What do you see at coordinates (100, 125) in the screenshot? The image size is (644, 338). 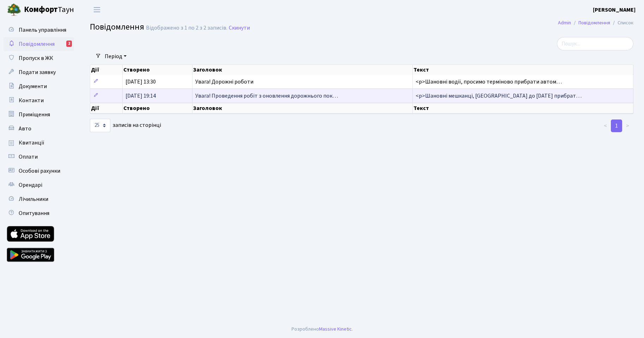 I see `select: записів на сторінці` at bounding box center [100, 125].